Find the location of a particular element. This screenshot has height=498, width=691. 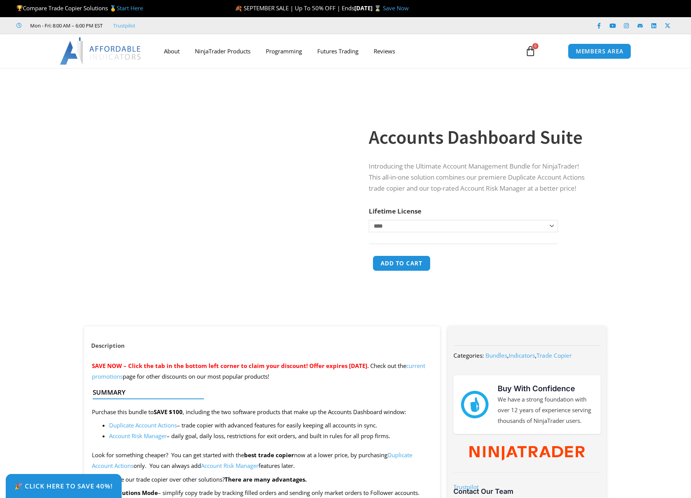

p: Introducing the Ultimate Account Management Bundle for NinjaTrader! This all-in-one solution comb... is located at coordinates (480, 177).